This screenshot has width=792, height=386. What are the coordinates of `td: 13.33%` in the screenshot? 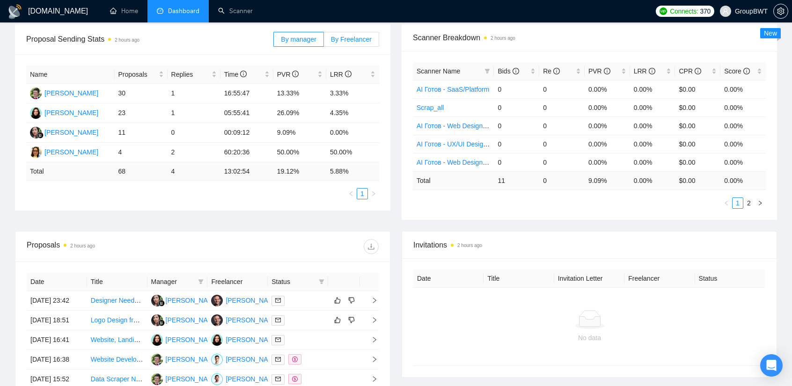 It's located at (300, 94).